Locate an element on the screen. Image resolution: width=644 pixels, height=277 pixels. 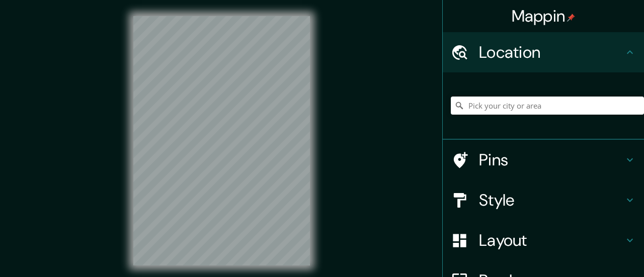
h4: Mappin is located at coordinates (544, 16).